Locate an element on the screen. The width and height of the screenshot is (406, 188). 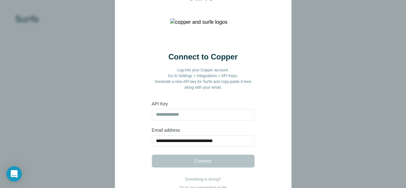
p: Log into your Copper account. Go to Settings > Integrations > API Keys. Generate a new API key fo... is located at coordinates (203, 79).